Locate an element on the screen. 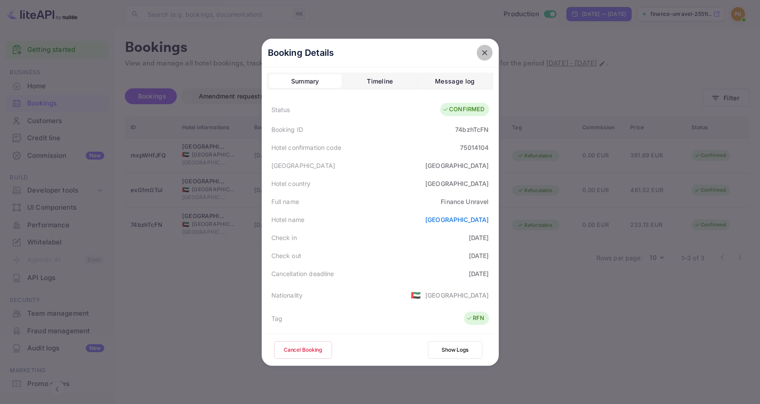  div: Status is located at coordinates (281, 109).